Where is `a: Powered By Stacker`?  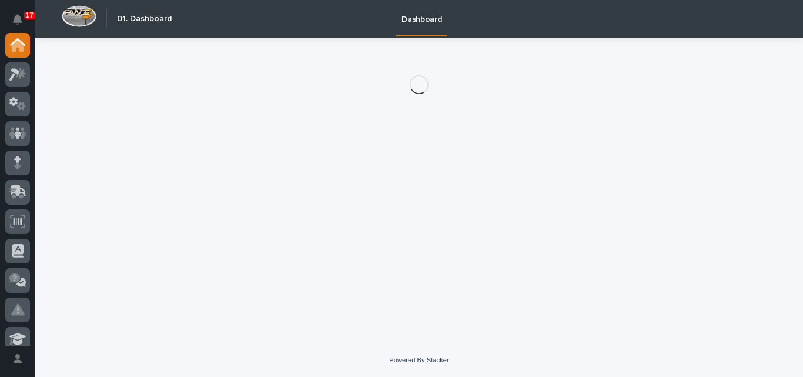 a: Powered By Stacker is located at coordinates (419, 360).